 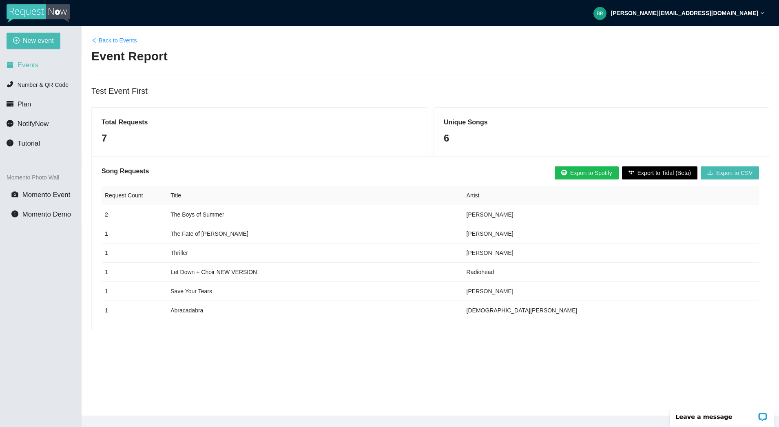 I want to click on span: left, so click(x=94, y=40).